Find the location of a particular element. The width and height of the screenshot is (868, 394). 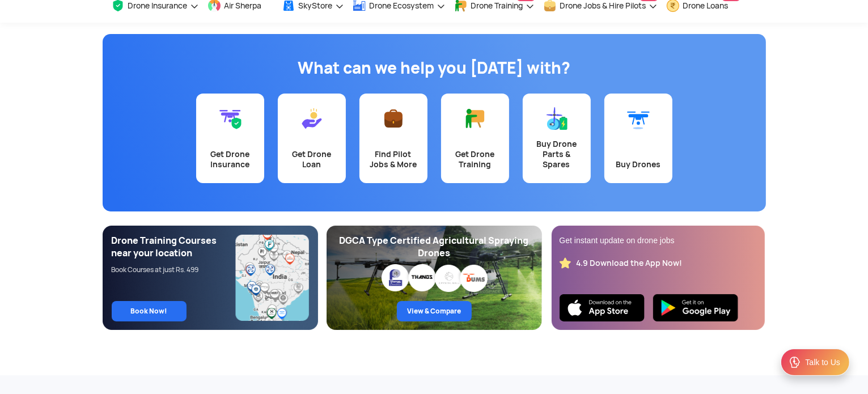

img: Get Drone Training is located at coordinates (475, 119).